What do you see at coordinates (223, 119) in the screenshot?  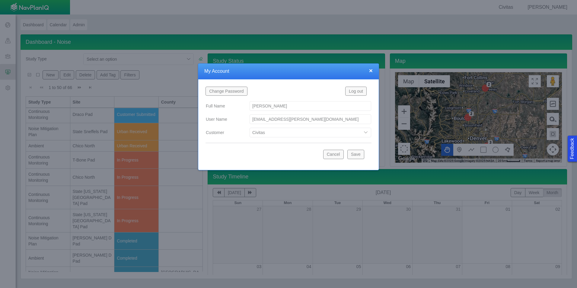 I see `label: User Name` at bounding box center [223, 119].